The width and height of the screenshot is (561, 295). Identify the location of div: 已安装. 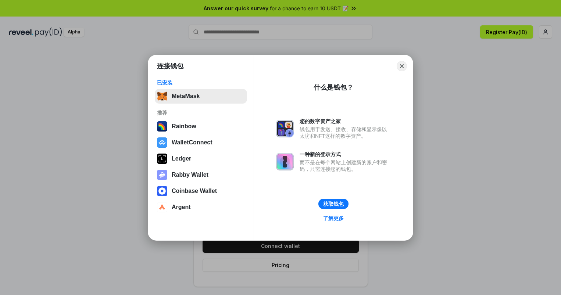
(201, 83).